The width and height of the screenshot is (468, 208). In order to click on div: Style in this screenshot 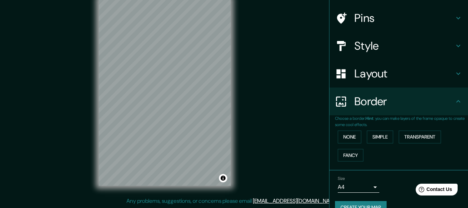, I will do `click(399, 46)`.